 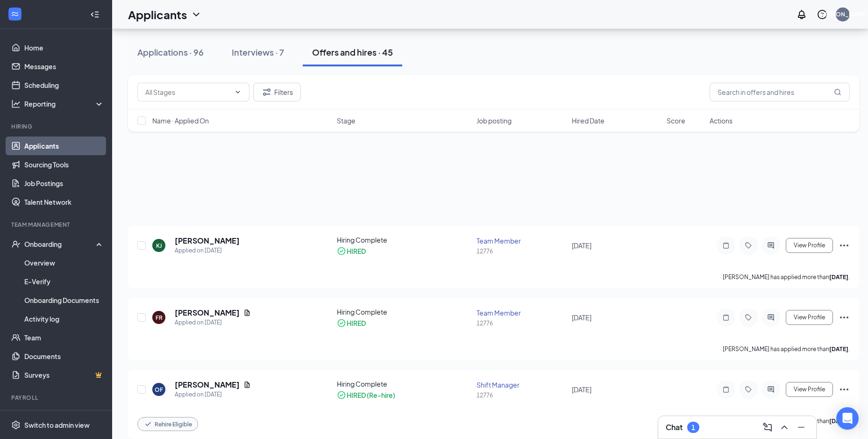 What do you see at coordinates (64, 202) in the screenshot?
I see `a: Talent Network` at bounding box center [64, 202].